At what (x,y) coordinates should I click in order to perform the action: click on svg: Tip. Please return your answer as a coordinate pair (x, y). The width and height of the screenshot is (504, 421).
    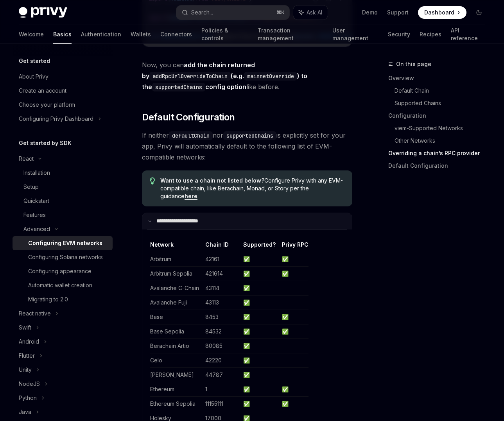
    Looking at the image, I should click on (153, 181).